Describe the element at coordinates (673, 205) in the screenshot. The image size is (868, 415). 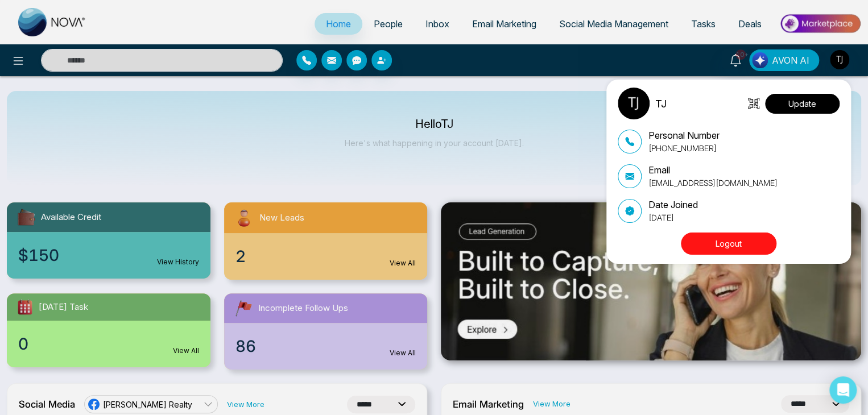
I see `p: Date Joined` at that location.